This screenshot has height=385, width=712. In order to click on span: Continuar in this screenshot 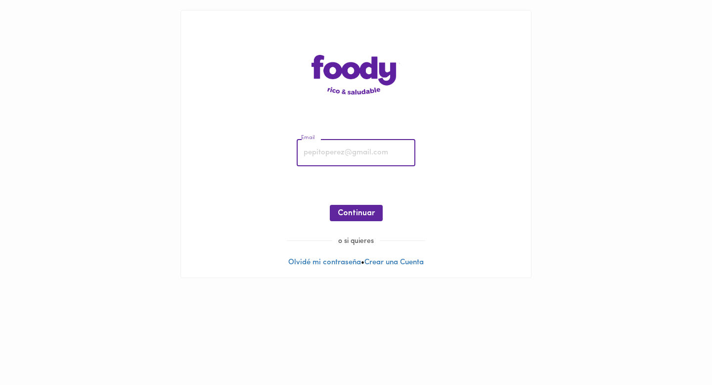, I will do `click(356, 213)`.